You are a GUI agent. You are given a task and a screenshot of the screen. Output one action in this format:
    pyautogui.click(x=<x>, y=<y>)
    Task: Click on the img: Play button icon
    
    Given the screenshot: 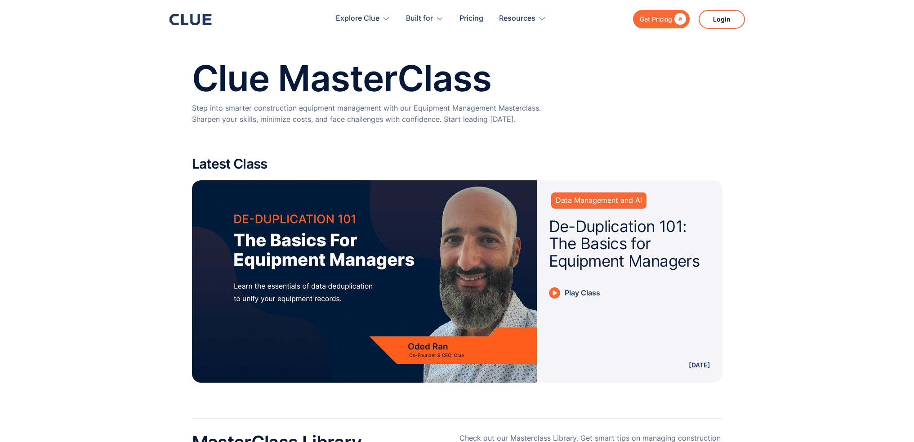 What is the action you would take?
    pyautogui.click(x=554, y=293)
    